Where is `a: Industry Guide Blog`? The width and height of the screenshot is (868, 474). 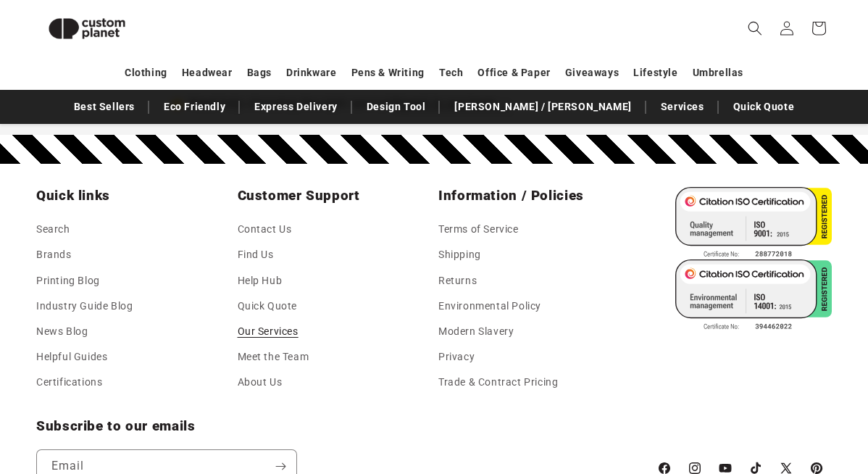
a: Industry Guide Blog is located at coordinates (84, 305).